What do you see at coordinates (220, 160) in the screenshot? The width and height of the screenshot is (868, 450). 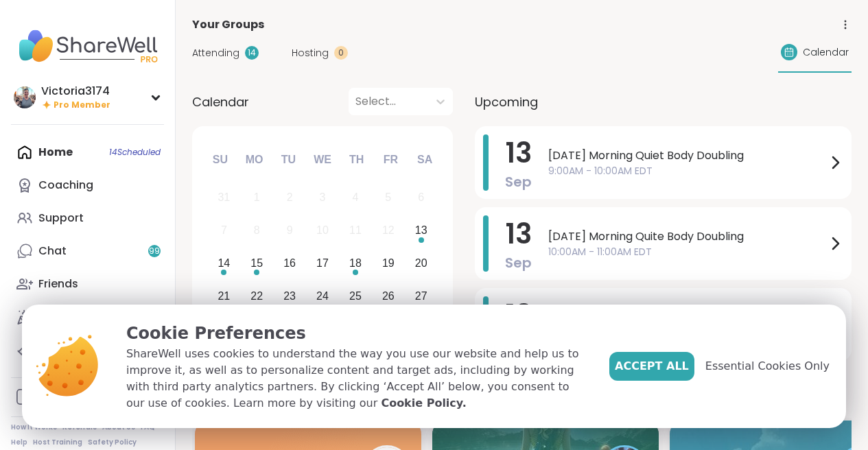 I see `div: Su` at bounding box center [220, 160].